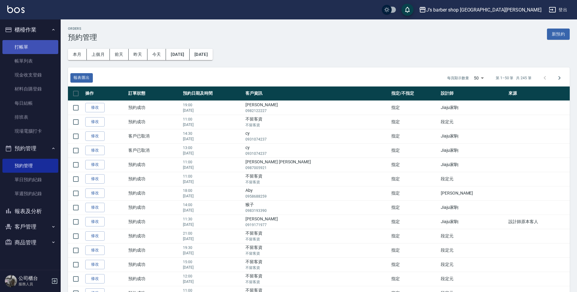 The image size is (577, 292). Describe the element at coordinates (473, 94) in the screenshot. I see `th: 設計師` at that location.